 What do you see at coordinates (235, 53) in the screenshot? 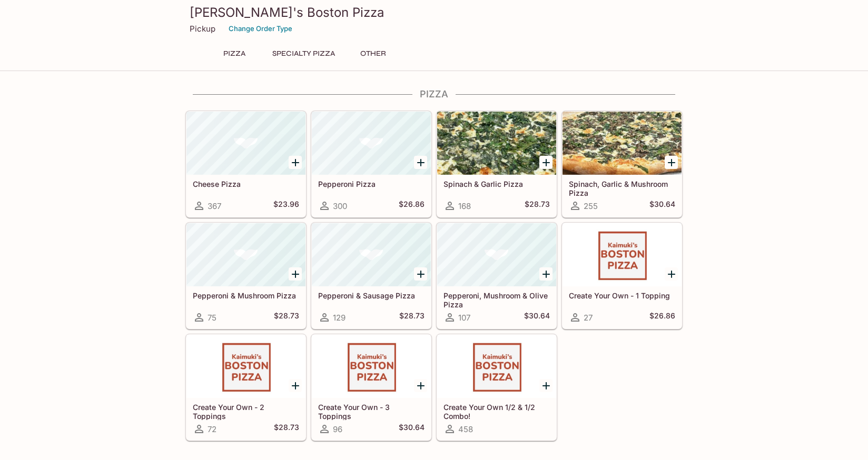
I see `button: Pizza` at bounding box center [235, 53].